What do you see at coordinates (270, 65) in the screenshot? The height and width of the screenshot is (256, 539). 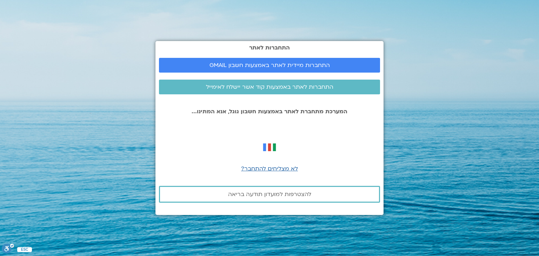 I see `span: התחברות מיידית לאתר באמצעות חשבון GMAIL` at bounding box center [270, 65].